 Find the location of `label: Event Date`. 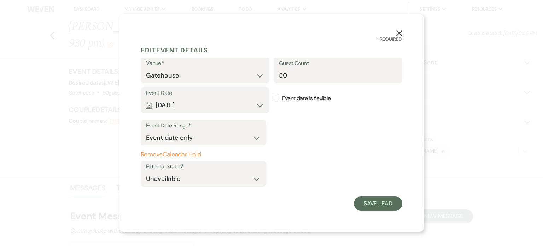

label: Event Date is located at coordinates (205, 93).